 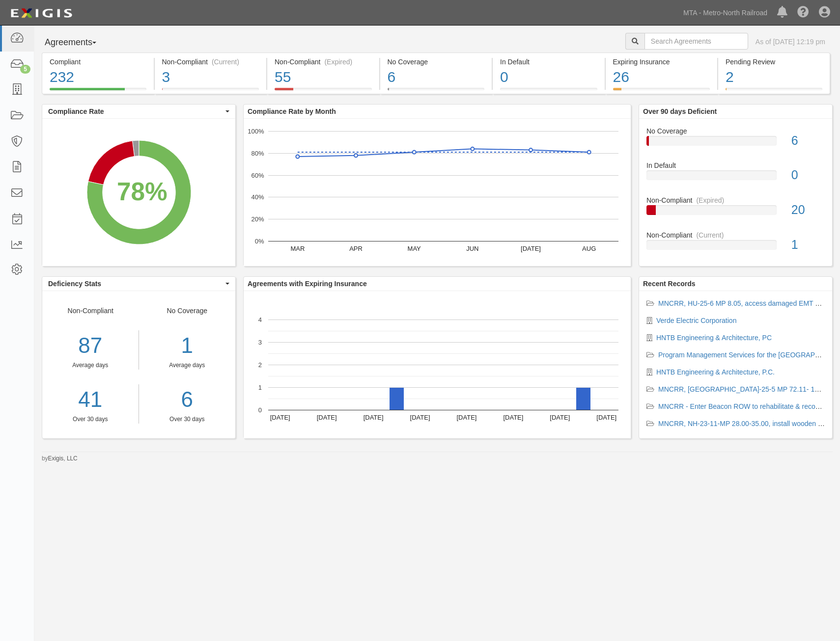 What do you see at coordinates (415, 248) in the screenshot?
I see `text: MAY` at bounding box center [415, 248].